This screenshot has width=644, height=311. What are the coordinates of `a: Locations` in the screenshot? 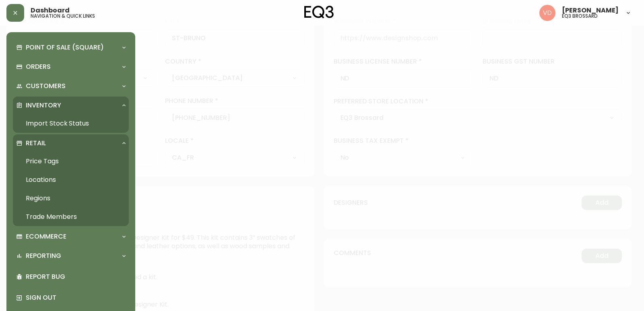 It's located at (71, 180).